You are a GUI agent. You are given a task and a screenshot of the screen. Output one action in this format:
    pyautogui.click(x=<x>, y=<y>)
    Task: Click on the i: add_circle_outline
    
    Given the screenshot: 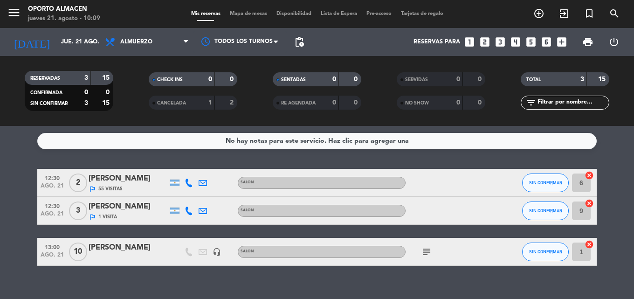 What is the action you would take?
    pyautogui.click(x=539, y=14)
    